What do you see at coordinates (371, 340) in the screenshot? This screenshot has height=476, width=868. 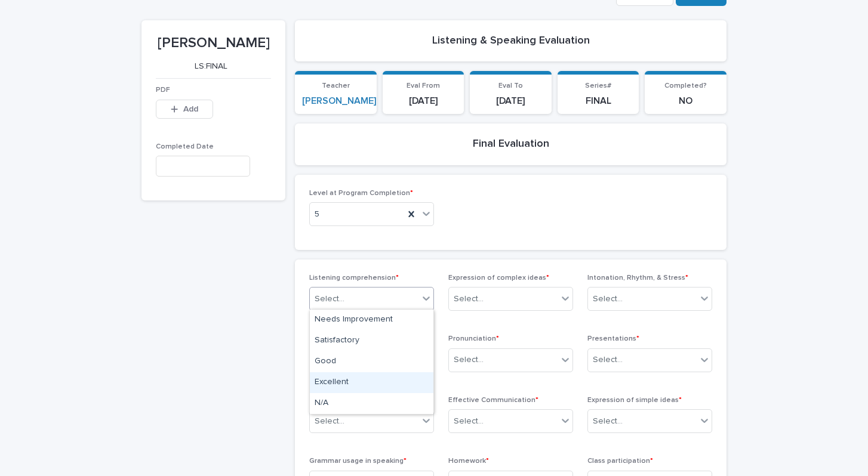 I see `div: Satisfactory` at bounding box center [371, 340].